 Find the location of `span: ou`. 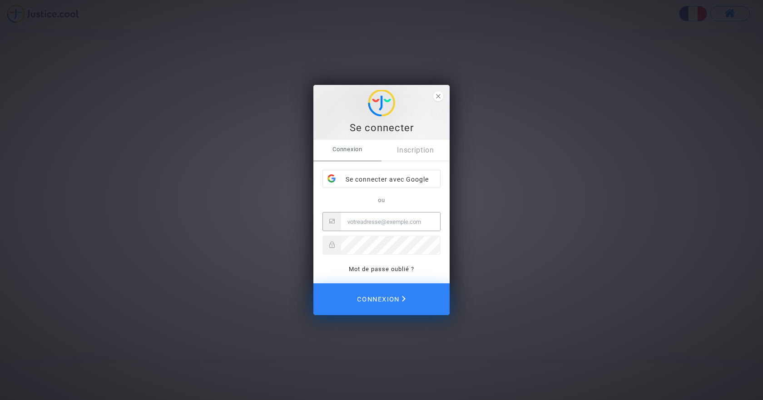

span: ou is located at coordinates (382, 200).